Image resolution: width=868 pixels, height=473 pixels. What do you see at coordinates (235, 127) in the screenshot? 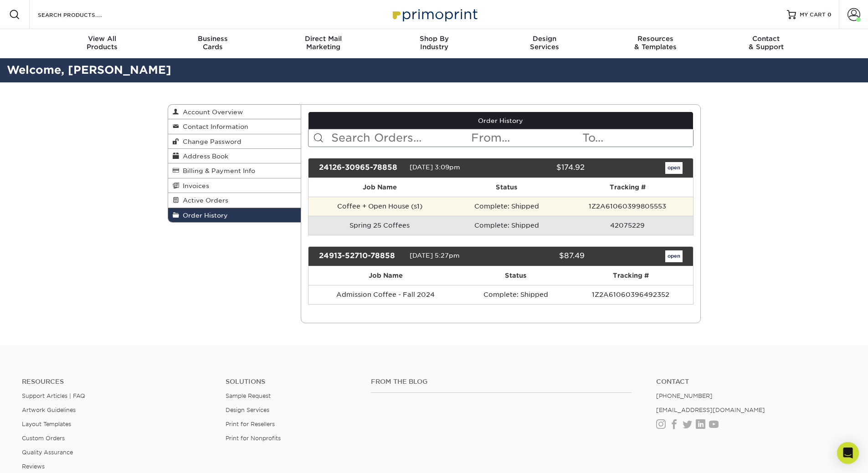
I see `a: Contact Information` at bounding box center [235, 127].